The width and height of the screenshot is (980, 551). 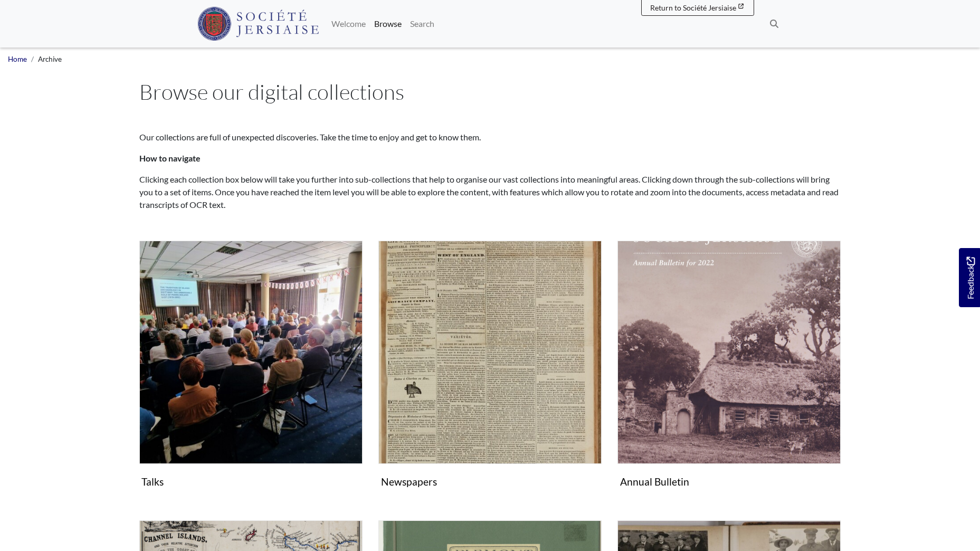 I want to click on a: Société Jersiaise logo, so click(x=258, y=24).